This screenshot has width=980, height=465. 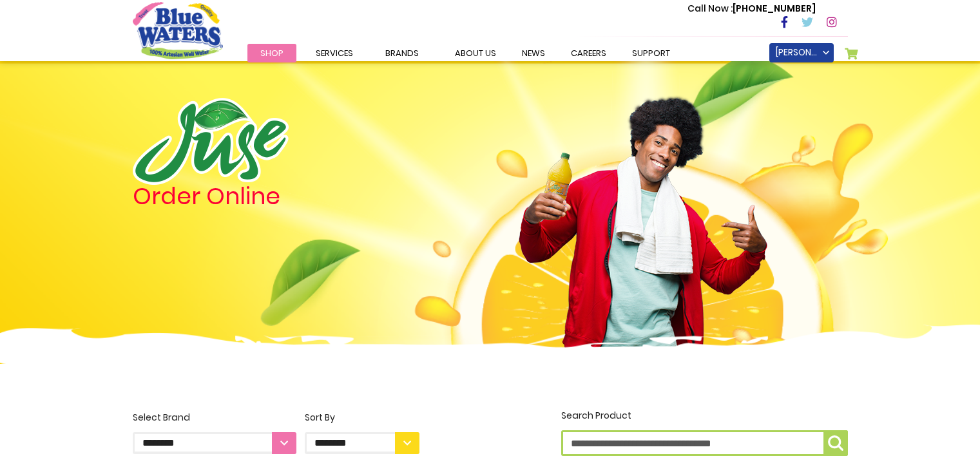 What do you see at coordinates (710, 9) in the screenshot?
I see `span: Call Now :` at bounding box center [710, 9].